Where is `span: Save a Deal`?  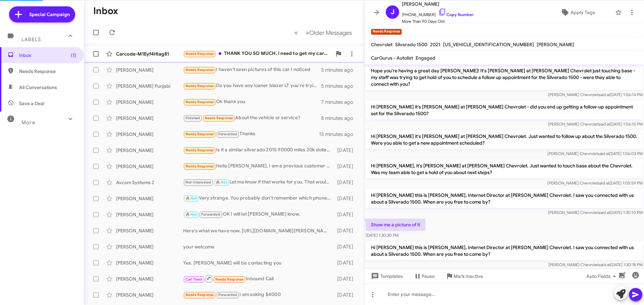
span: Save a Deal is located at coordinates (32, 103).